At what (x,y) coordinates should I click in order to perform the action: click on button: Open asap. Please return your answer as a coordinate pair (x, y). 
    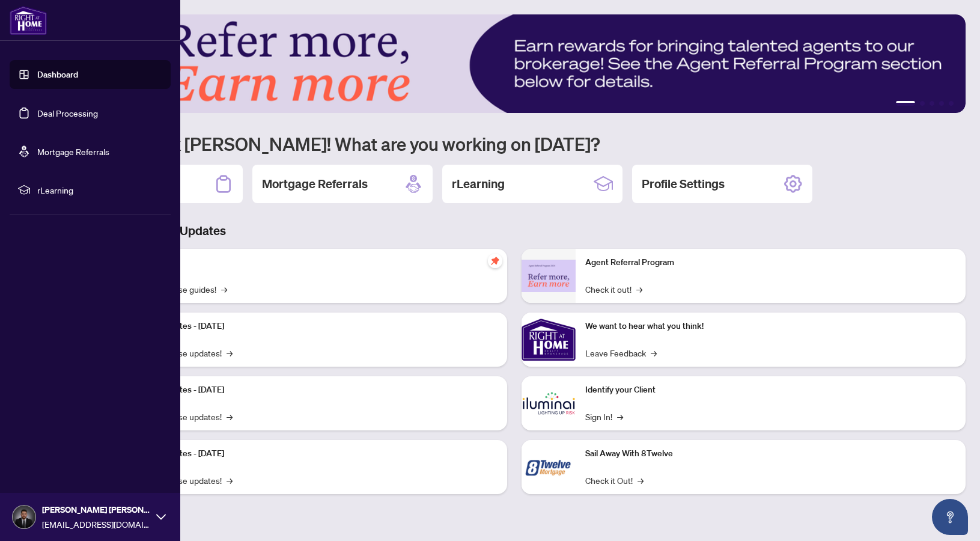
    Looking at the image, I should click on (950, 517).